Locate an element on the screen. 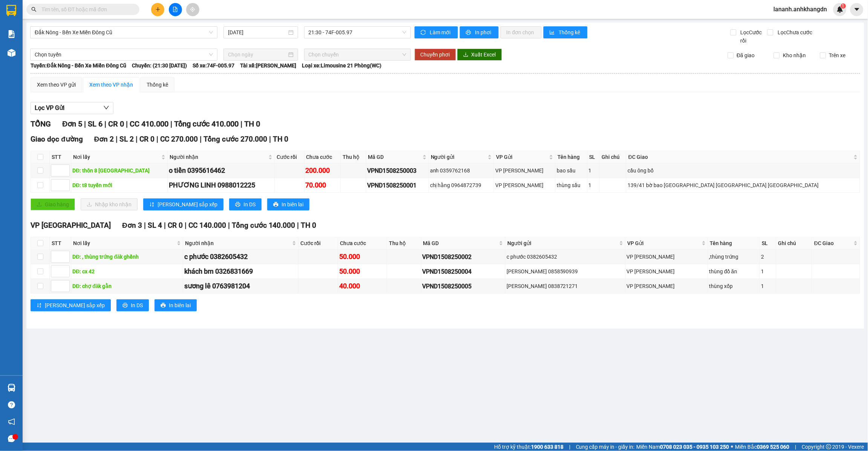 The height and width of the screenshot is (451, 868). button: aim is located at coordinates (192, 9).